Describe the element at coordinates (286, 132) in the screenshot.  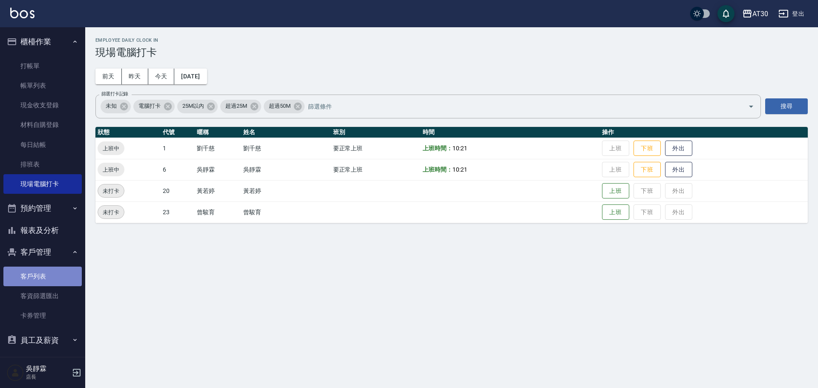
I see `th: 姓名` at that location.